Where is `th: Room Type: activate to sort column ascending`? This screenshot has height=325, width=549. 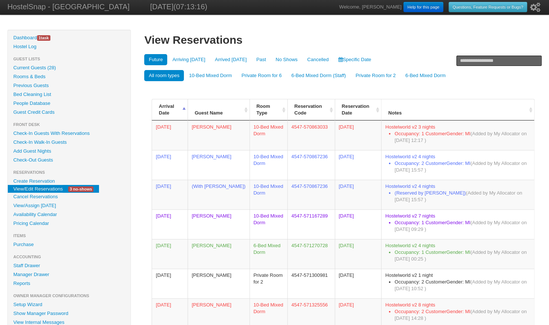
th: Room Type: activate to sort column ascending is located at coordinates (269, 110).